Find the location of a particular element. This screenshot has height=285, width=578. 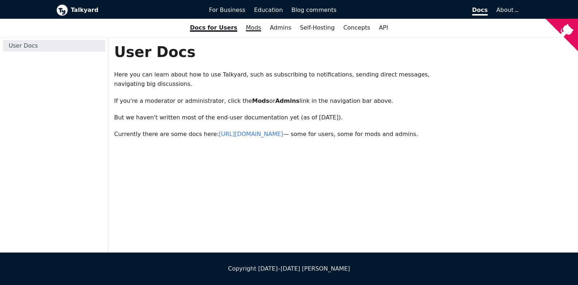

span: Blog comments is located at coordinates (314, 10).